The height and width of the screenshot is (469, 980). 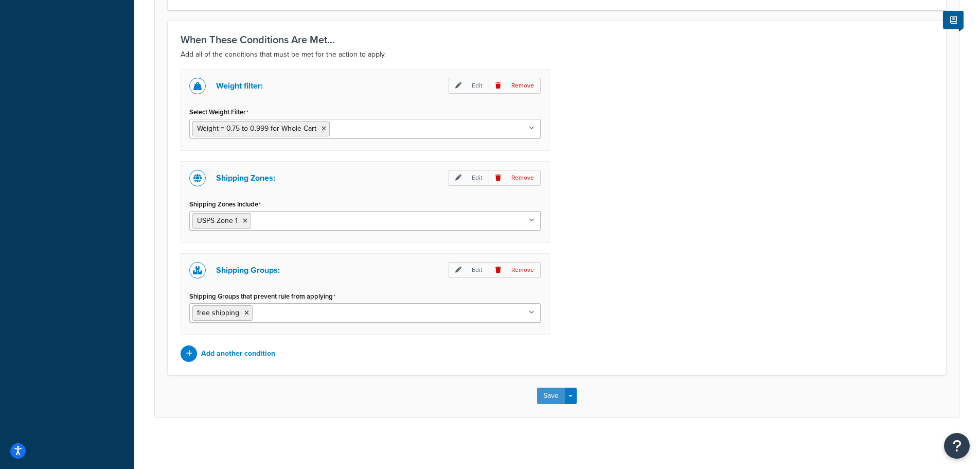 What do you see at coordinates (245, 178) in the screenshot?
I see `p: Shipping Zones:` at bounding box center [245, 178].